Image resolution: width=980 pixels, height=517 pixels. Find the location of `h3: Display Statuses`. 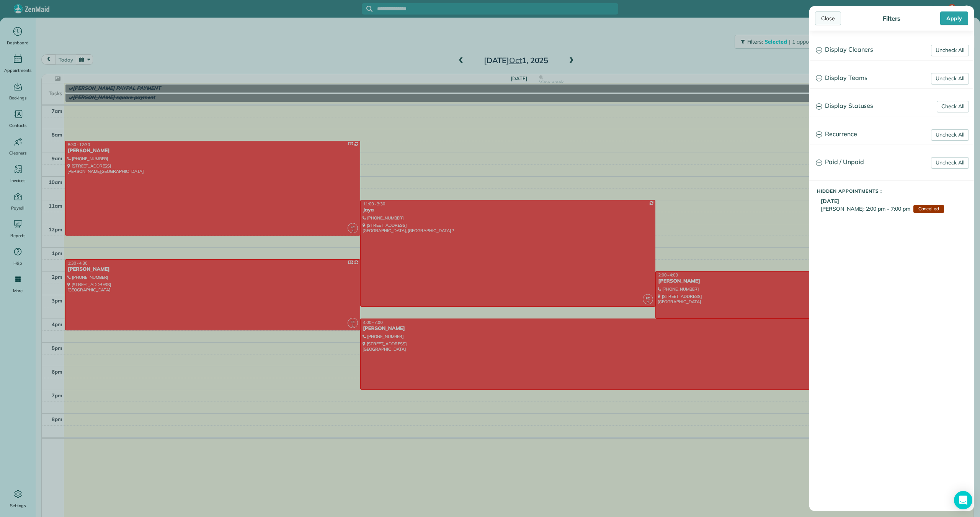

h3: Display Statuses is located at coordinates (892, 106).